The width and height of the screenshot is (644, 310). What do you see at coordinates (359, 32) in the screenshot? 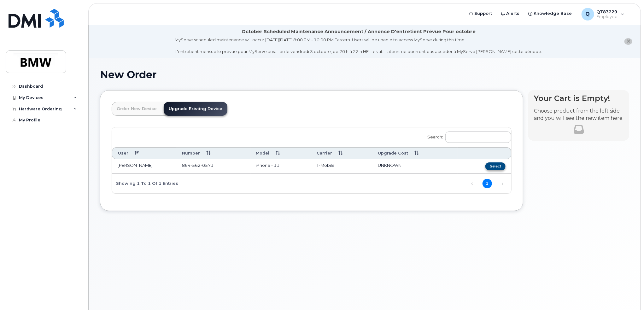
I see `div: October Scheduled Maintenance Announcement / Annonce D'entretient Prévue Pour octobre` at bounding box center [359, 32].